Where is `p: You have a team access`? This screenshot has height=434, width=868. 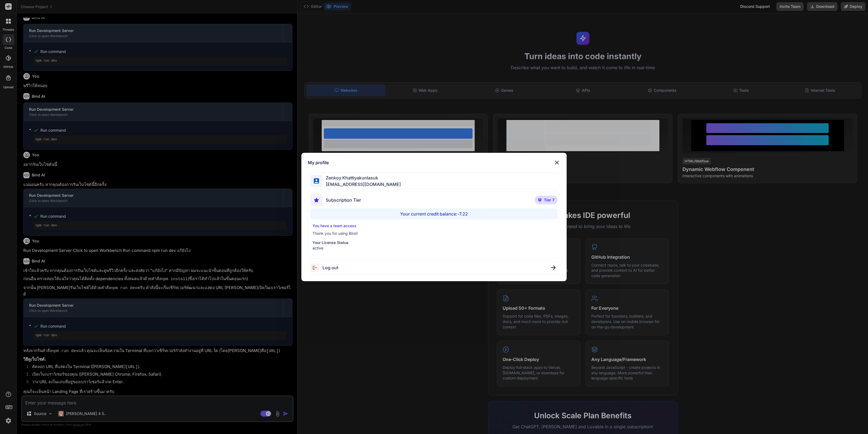 p: You have a team access is located at coordinates (434, 226).